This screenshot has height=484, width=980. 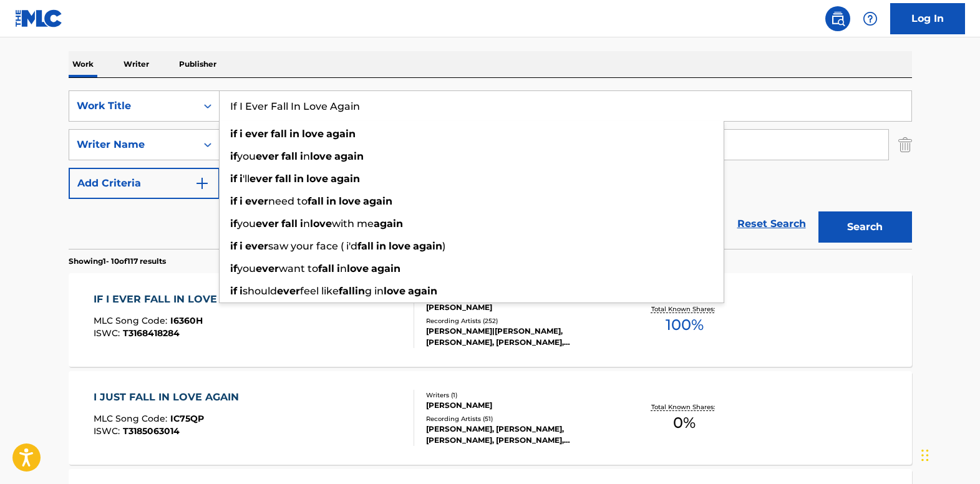 What do you see at coordinates (320, 291) in the screenshot?
I see `span: feel like` at bounding box center [320, 291].